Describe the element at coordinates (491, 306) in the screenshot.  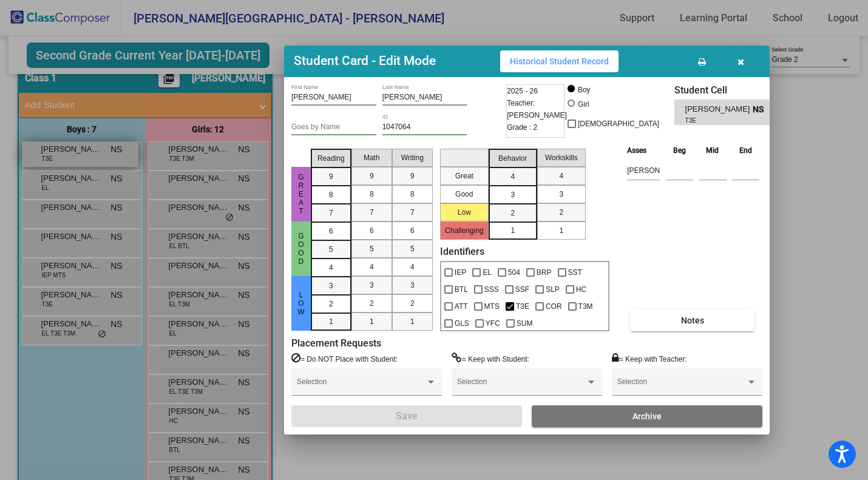
I see `span: MTS` at that location.